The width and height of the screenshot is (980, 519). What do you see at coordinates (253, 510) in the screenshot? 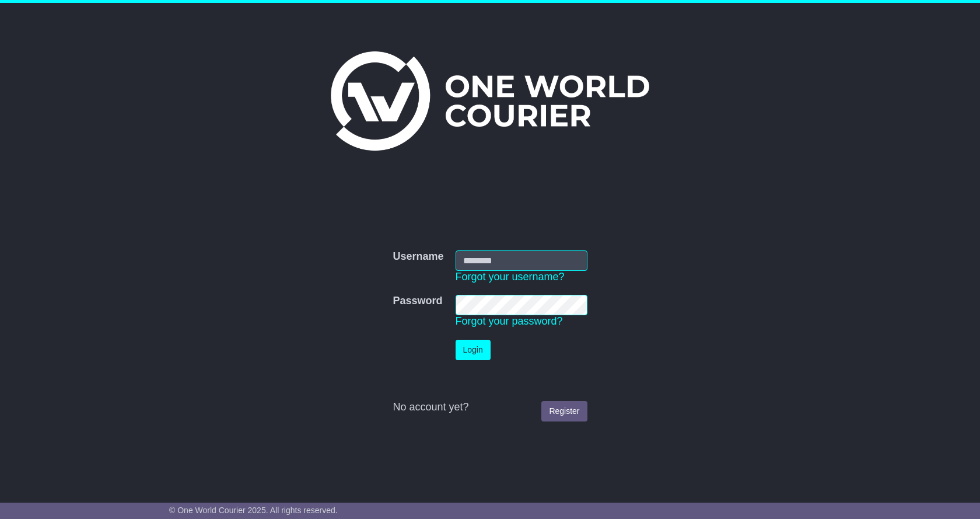
I see `span: © One World Courier 2025. All rights reserved.` at bounding box center [253, 510].